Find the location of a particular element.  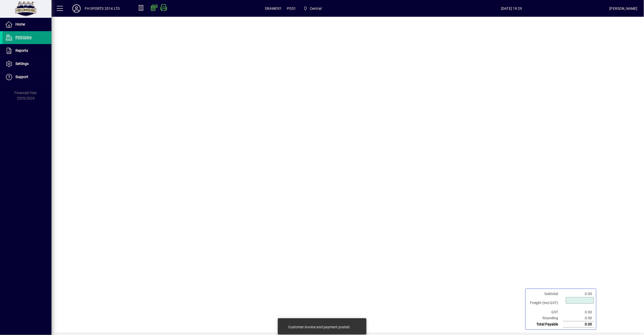

span: Reports is located at coordinates (22, 51).